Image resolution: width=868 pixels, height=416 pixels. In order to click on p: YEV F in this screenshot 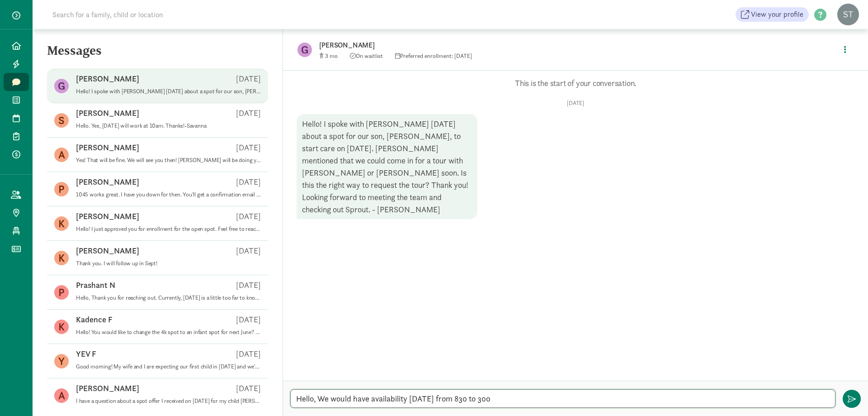, I will do `click(86, 354)`.